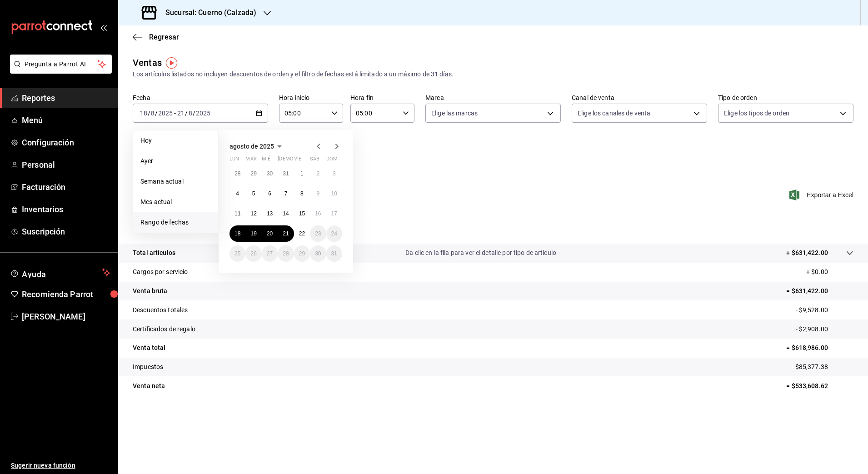 This screenshot has height=474, width=868. Describe the element at coordinates (285, 253) in the screenshot. I see `abbr: 28 de agosto de 2025` at that location.